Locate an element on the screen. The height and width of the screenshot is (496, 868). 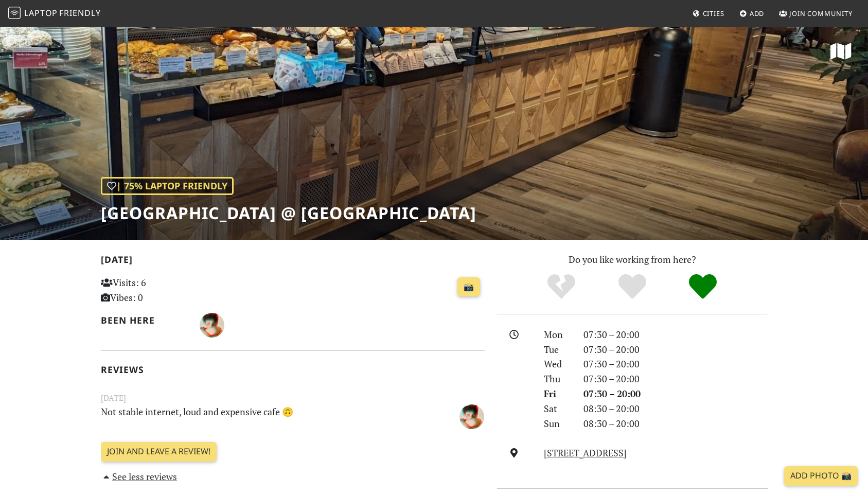
img: LaptopFriendly is located at coordinates (14, 13).